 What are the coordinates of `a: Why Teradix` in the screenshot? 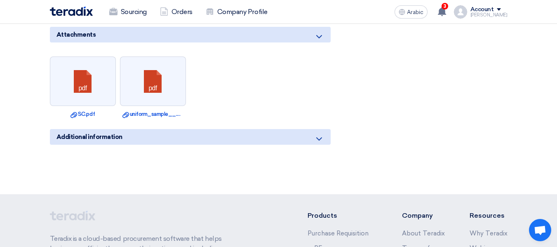 It's located at (489, 233).